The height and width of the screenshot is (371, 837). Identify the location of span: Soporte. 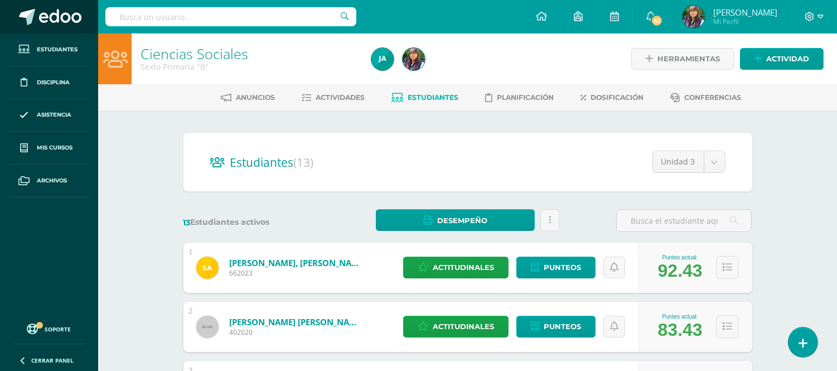
(58, 329).